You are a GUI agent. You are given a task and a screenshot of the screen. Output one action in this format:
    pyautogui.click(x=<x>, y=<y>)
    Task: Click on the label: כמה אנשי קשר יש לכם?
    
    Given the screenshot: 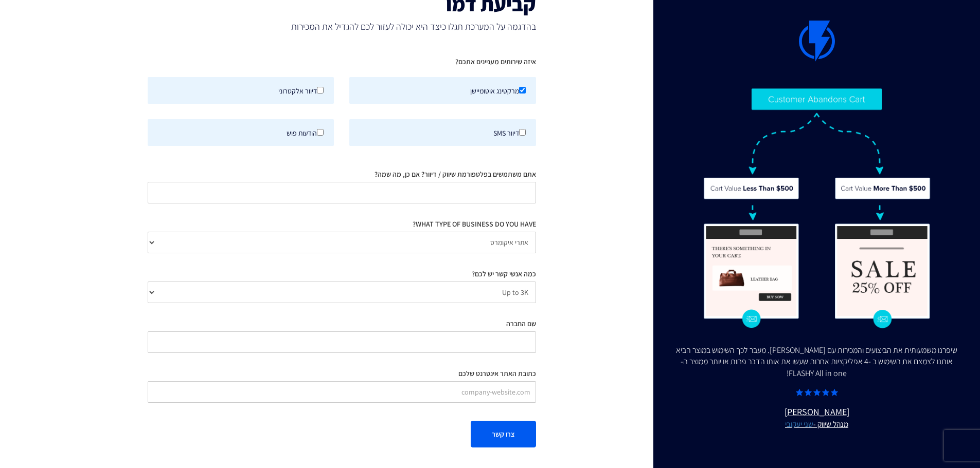 What is the action you would take?
    pyautogui.click(x=504, y=274)
    